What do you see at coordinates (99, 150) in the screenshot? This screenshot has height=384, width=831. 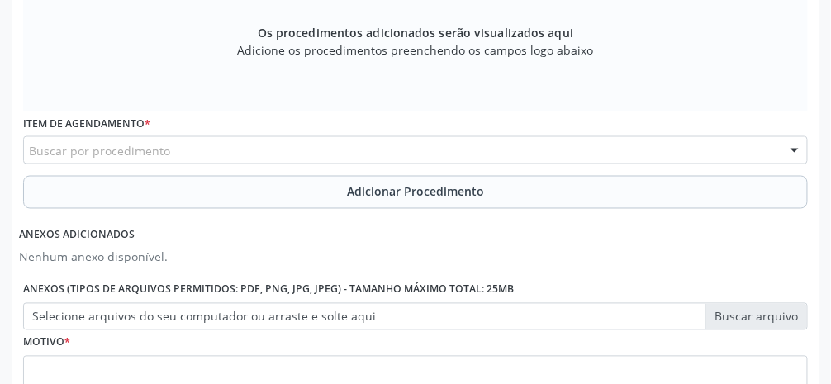 I see `span: Buscar por procedimento` at bounding box center [99, 150].